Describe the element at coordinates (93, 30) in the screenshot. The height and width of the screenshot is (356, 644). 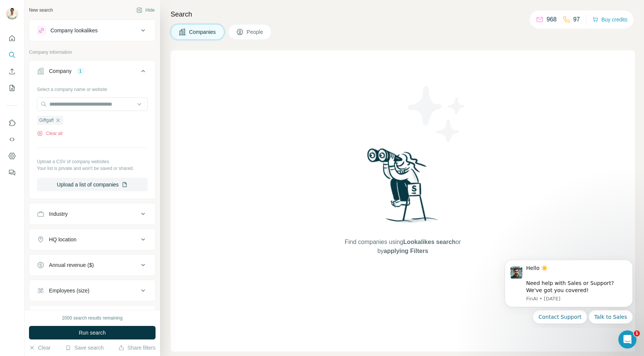
I see `button: Company lookalikes` at that location.